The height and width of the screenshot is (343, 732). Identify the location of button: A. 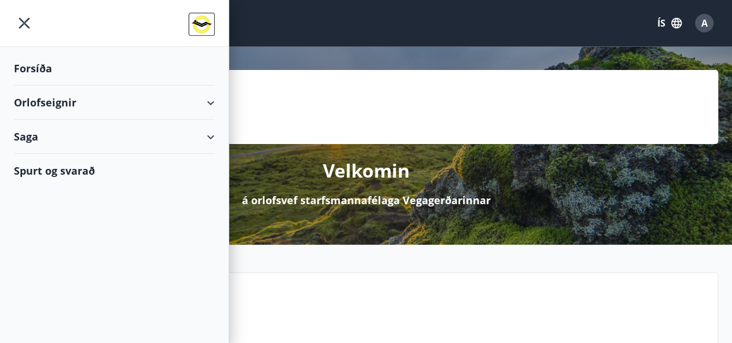
(704, 23).